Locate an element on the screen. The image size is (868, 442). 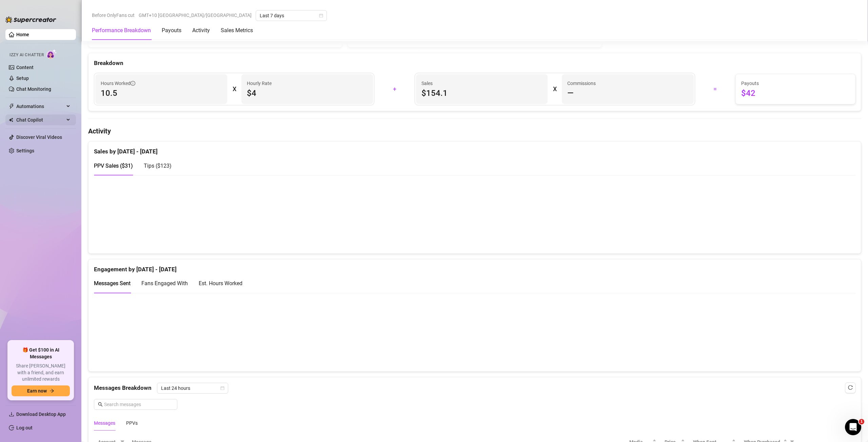
span: reload is located at coordinates (850, 388).